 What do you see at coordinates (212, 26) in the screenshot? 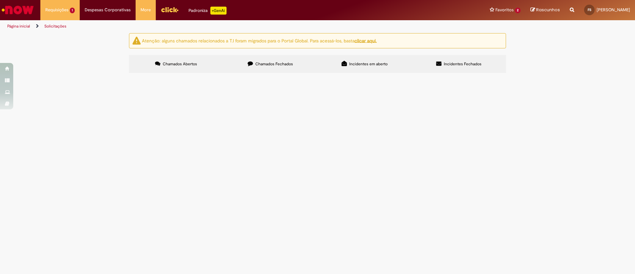
I see `ul: Trilhas de página` at bounding box center [212, 26].